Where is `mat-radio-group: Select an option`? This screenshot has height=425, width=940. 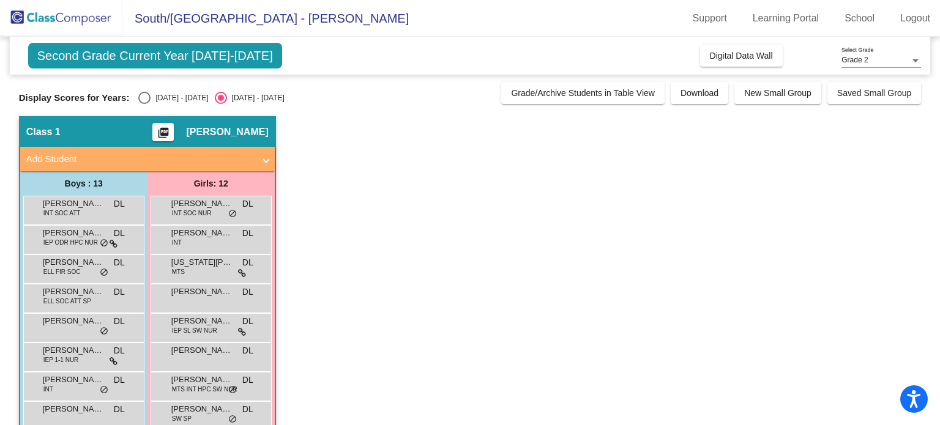 mat-radio-group: Select an option is located at coordinates (211, 98).